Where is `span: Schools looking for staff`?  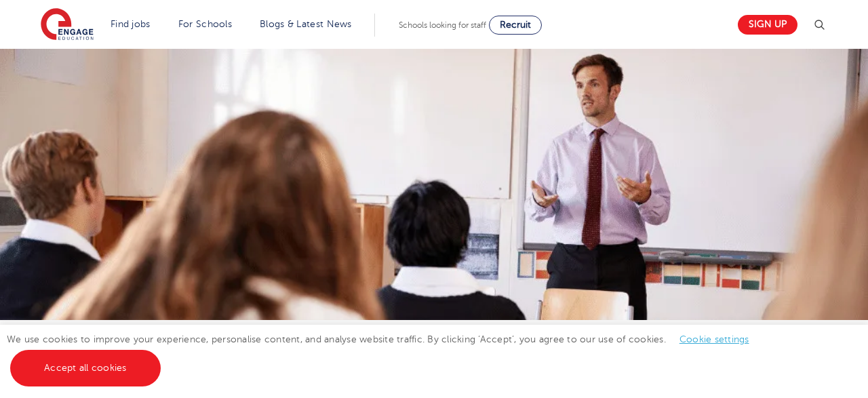 span: Schools looking for staff is located at coordinates (442, 25).